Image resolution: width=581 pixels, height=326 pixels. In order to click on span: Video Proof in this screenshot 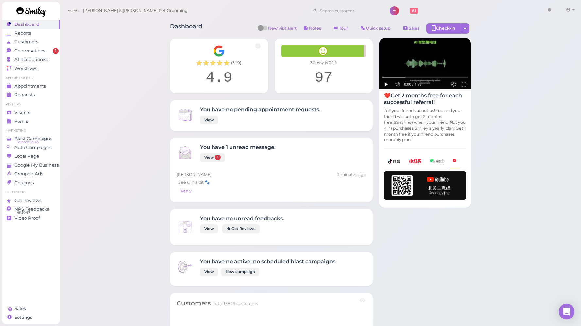, I will do `click(27, 218)`.